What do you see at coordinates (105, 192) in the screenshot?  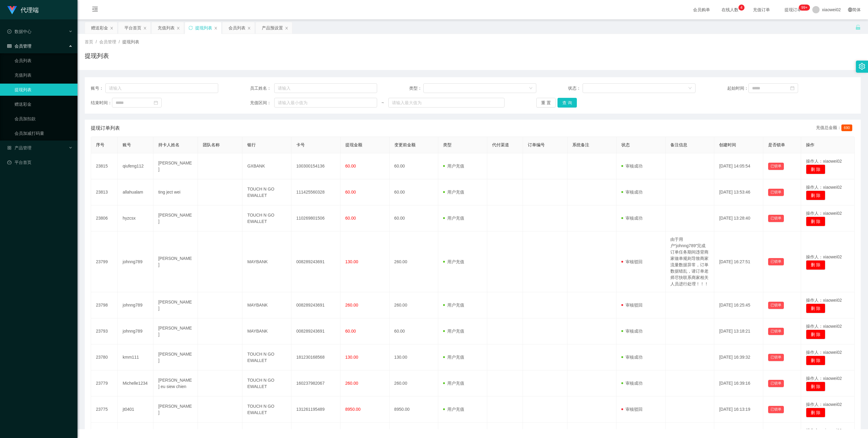 I see `td: 23813` at bounding box center [105, 192].